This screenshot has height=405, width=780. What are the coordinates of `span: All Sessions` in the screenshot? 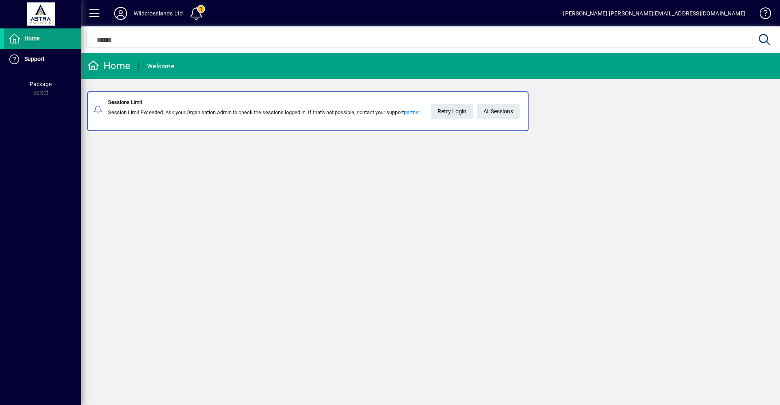 It's located at (498, 111).